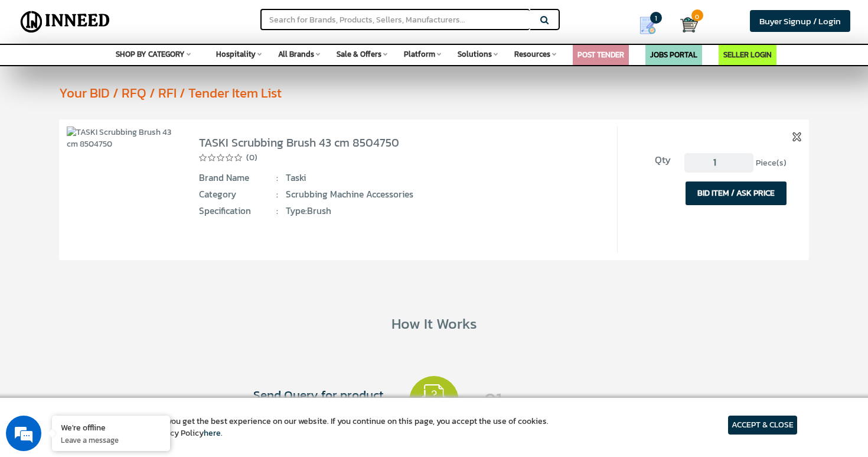  I want to click on a: Cart 0, so click(685, 25).